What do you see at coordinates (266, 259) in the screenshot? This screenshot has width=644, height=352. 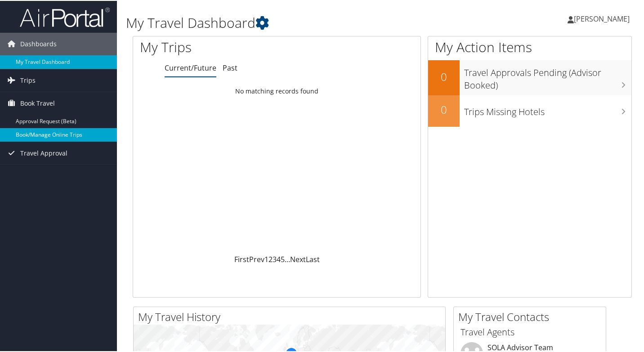 I see `a: 1` at bounding box center [266, 259].